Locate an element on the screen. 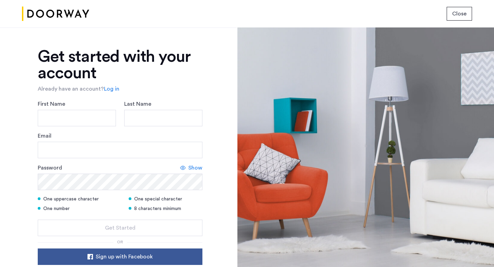  img: logo is located at coordinates (56, 14).